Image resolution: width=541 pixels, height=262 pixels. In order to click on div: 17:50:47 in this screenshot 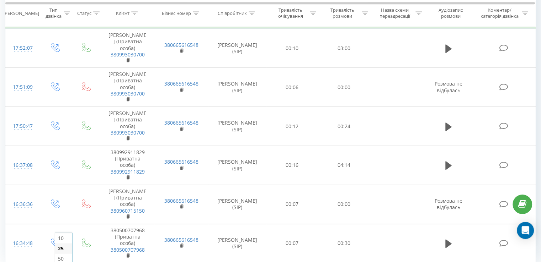, I will do `click(22, 126)`.